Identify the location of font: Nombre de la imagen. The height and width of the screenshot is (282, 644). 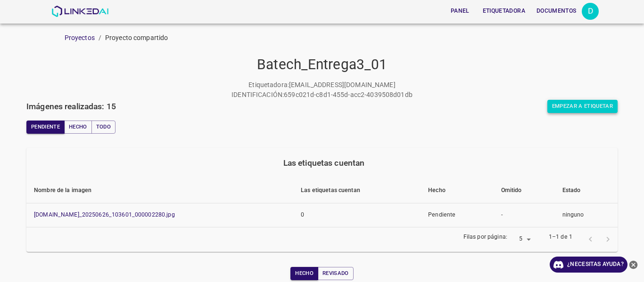
(63, 190).